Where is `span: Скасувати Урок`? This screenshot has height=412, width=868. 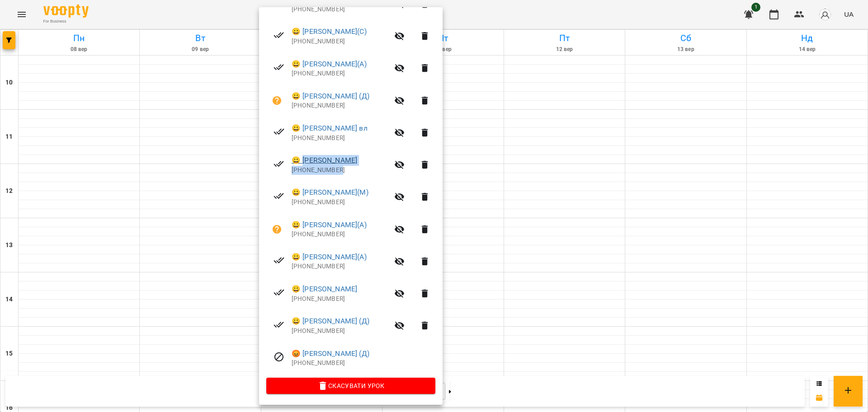
span: Скасувати Урок is located at coordinates (351, 386).